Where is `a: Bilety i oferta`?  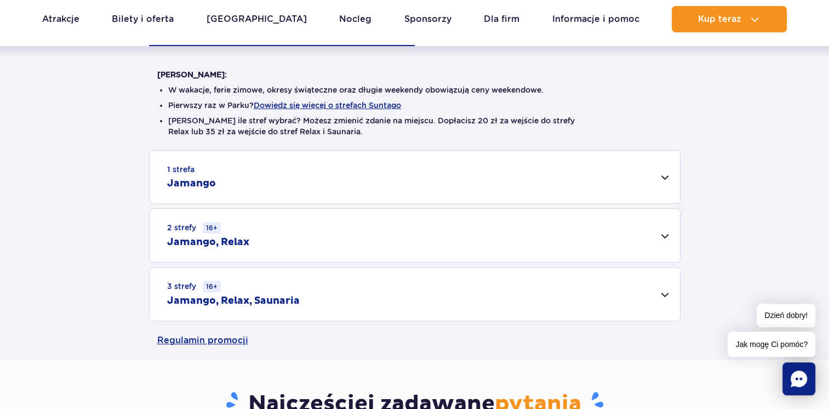
a: Bilety i oferta is located at coordinates (142, 19).